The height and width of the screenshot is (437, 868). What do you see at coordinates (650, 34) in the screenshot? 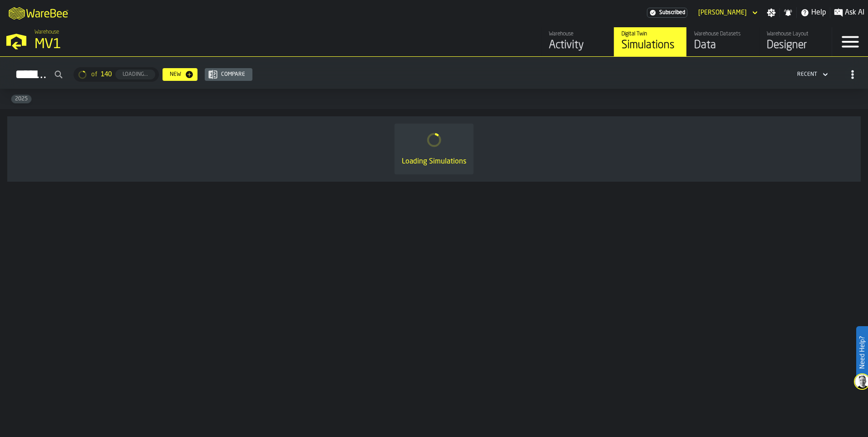
I see `div: Digital Twin` at bounding box center [650, 34].